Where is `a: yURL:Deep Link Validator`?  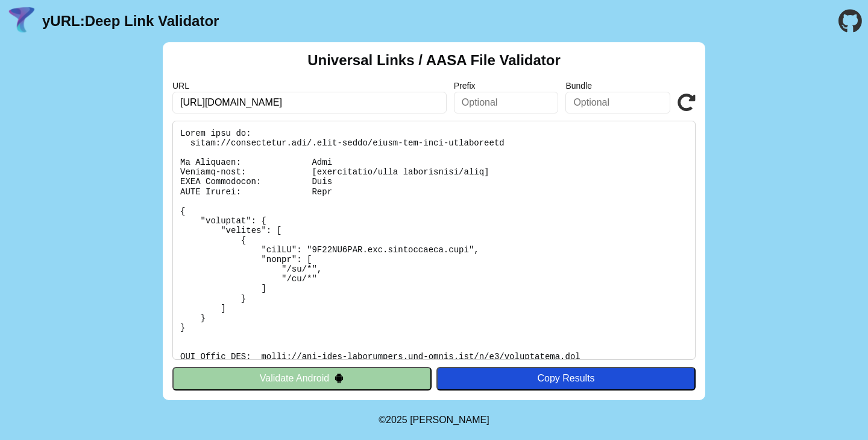
a: yURL:Deep Link Validator is located at coordinates (130, 21).